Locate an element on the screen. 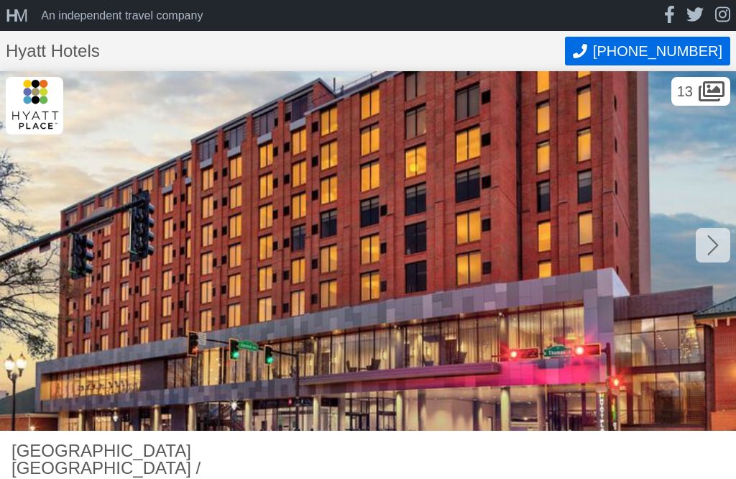  div: An independent travel company is located at coordinates (121, 16).